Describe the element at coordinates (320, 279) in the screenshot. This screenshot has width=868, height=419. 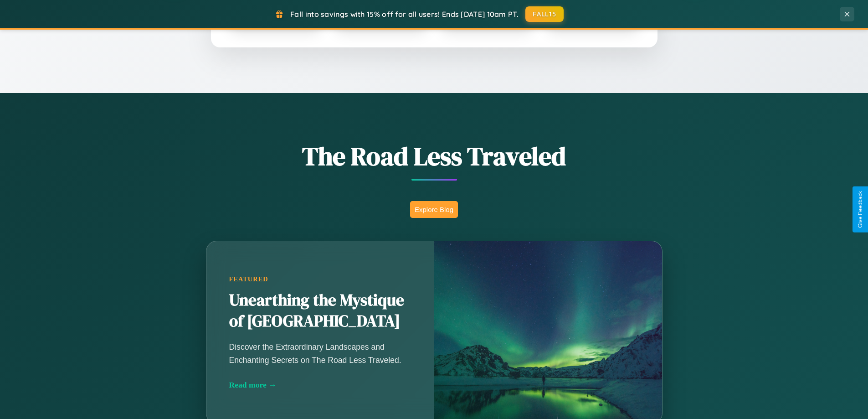
I see `div: Featured` at that location.